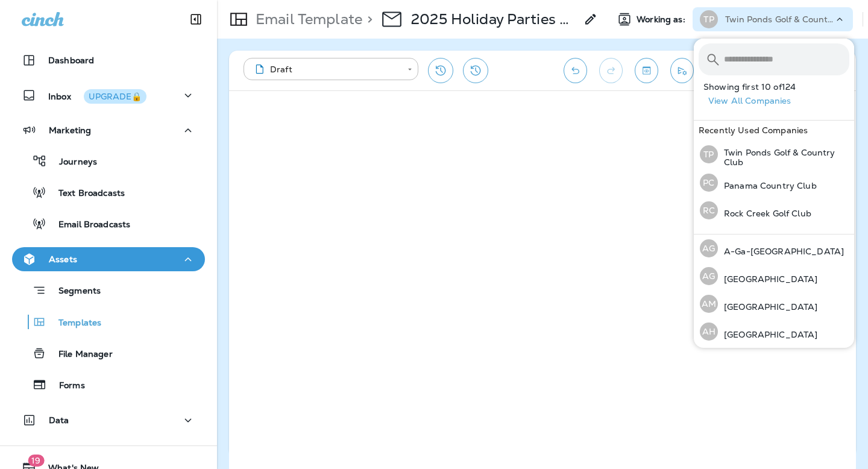 The height and width of the screenshot is (469, 868). I want to click on button: Email Broadcasts, so click(109, 224).